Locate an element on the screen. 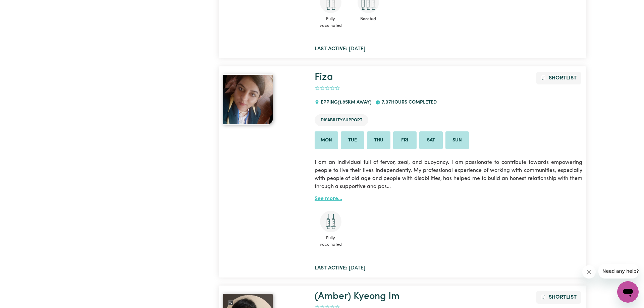 This screenshot has height=308, width=644. img: View Fiza 's profile is located at coordinates (248, 99).